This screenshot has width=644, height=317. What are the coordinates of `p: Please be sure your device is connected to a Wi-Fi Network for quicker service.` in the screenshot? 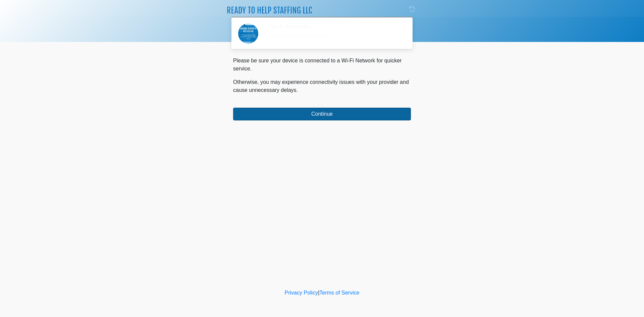 It's located at (322, 65).